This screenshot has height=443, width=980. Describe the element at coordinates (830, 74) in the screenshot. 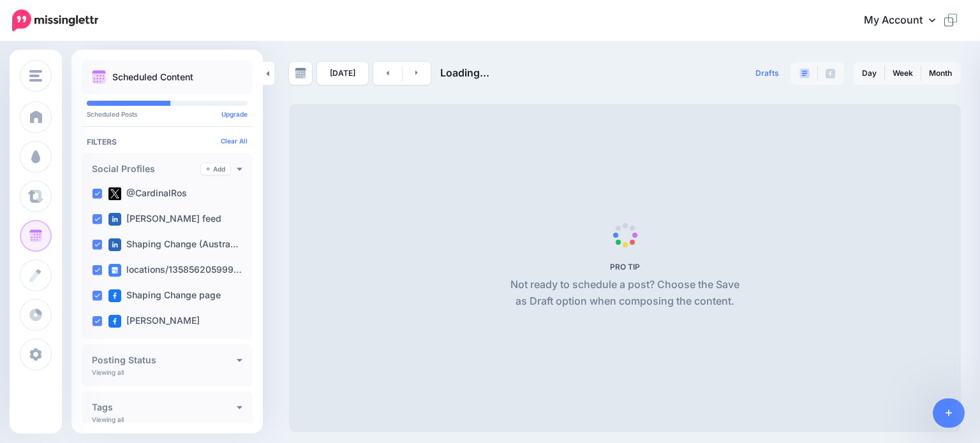

I see `img: facebook-grey-square.png` at that location.